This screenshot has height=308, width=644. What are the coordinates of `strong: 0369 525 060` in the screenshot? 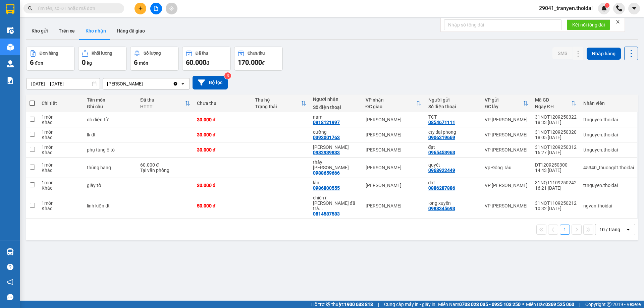 It's located at (560, 305).